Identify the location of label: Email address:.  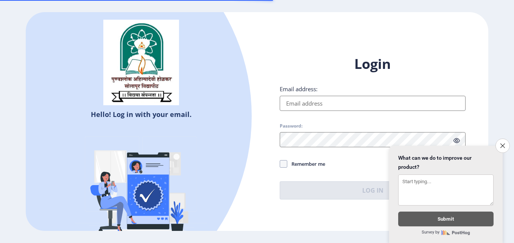
(299, 89).